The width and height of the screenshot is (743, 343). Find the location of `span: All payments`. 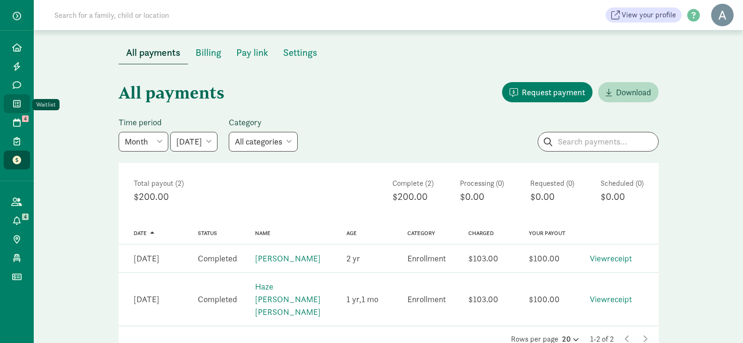

span: All payments is located at coordinates (153, 53).